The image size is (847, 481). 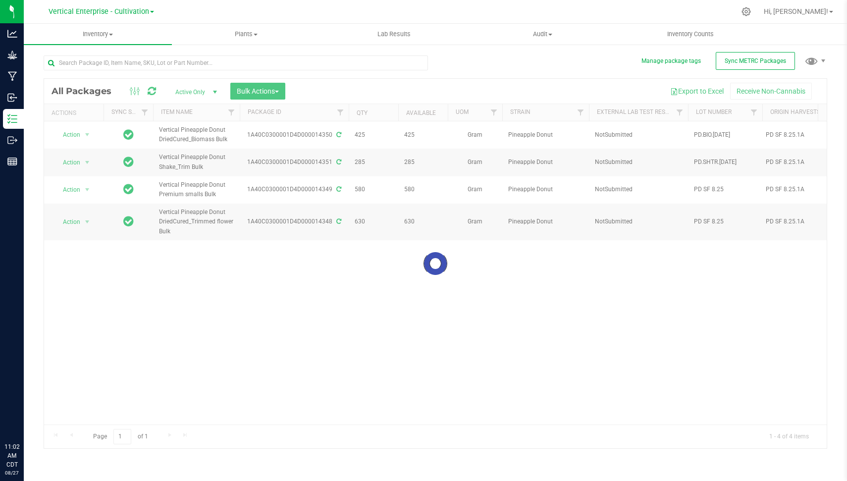 I want to click on a: Plants, so click(x=246, y=34).